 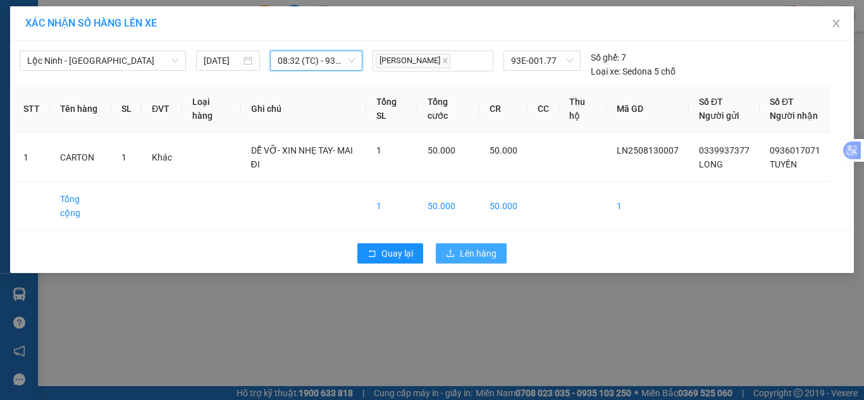 I want to click on span: Lên hàng, so click(x=478, y=254).